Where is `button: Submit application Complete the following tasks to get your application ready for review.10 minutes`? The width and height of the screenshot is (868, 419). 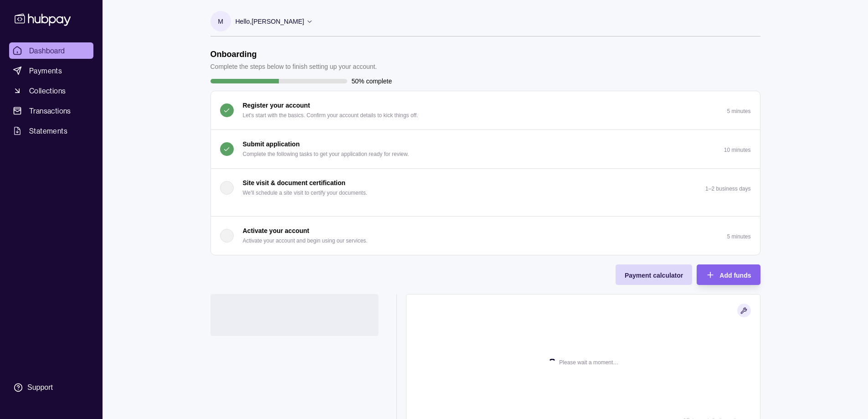
button: Submit application Complete the following tasks to get your application ready for review.10 minutes is located at coordinates (485, 149).